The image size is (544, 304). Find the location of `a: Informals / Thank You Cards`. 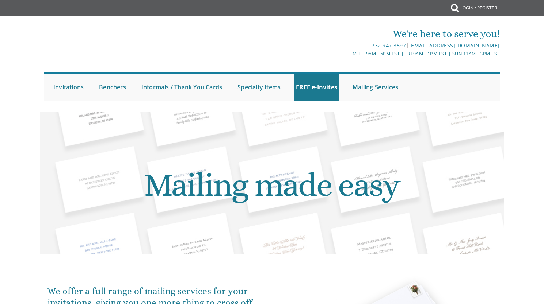

a: Informals / Thank You Cards is located at coordinates (181, 87).